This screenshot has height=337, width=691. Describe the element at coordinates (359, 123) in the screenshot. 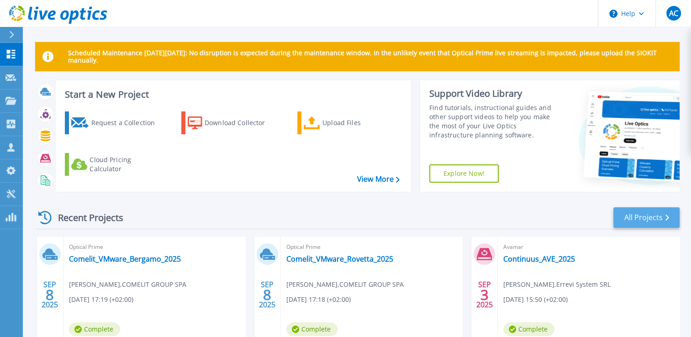

I see `div: Upload Files` at that location.